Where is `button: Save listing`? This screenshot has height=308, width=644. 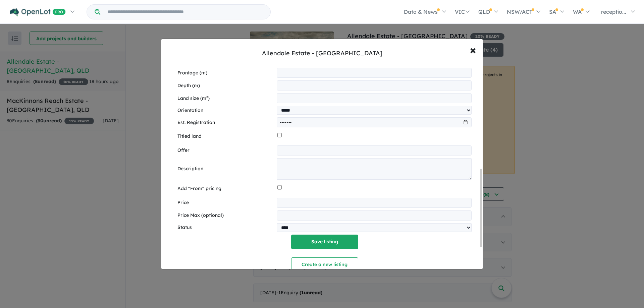 button: Save listing is located at coordinates (325, 242).